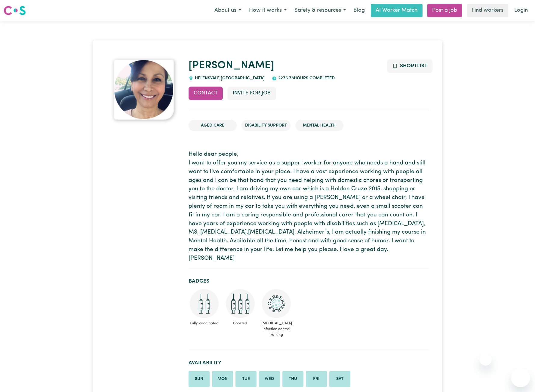 This screenshot has width=535, height=392. What do you see at coordinates (340, 379) in the screenshot?
I see `li: Available on Saturday` at bounding box center [340, 379].